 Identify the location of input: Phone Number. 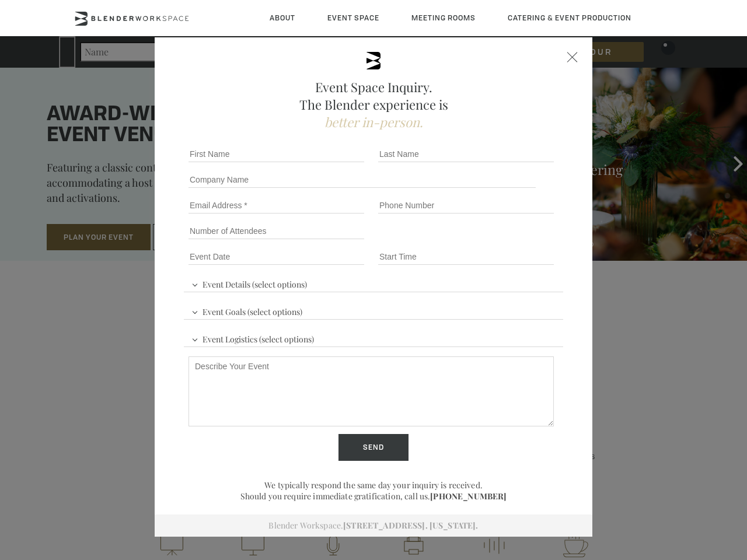
(465, 206).